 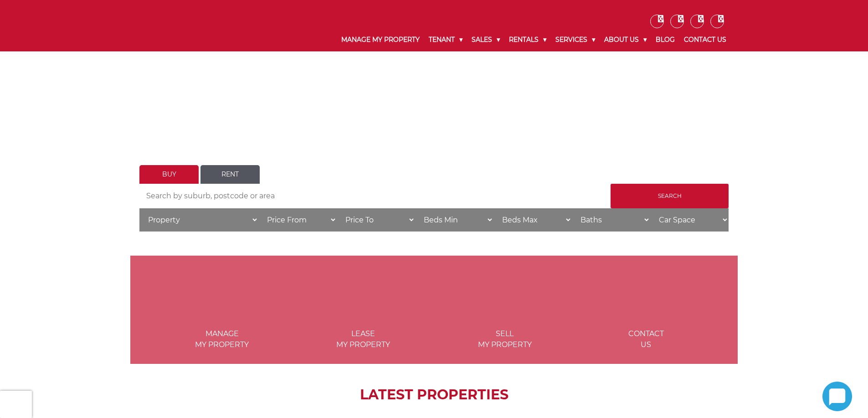 What do you see at coordinates (446, 40) in the screenshot?
I see `a: Tenant` at bounding box center [446, 40].